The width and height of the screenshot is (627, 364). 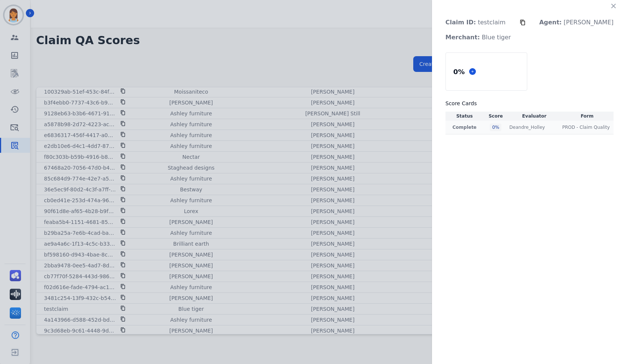 I want to click on th: Form, so click(x=587, y=116).